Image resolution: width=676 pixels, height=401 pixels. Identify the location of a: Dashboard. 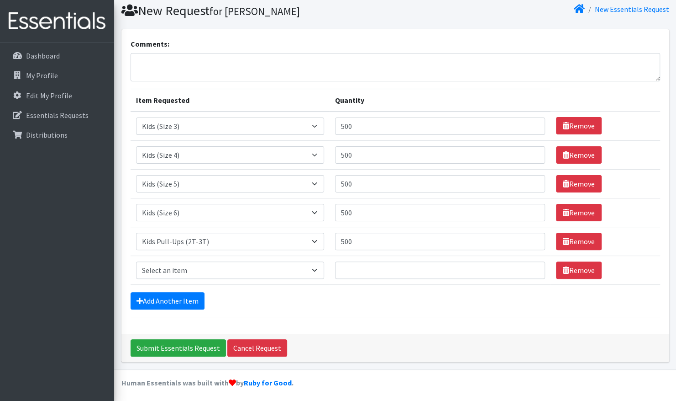
(57, 56).